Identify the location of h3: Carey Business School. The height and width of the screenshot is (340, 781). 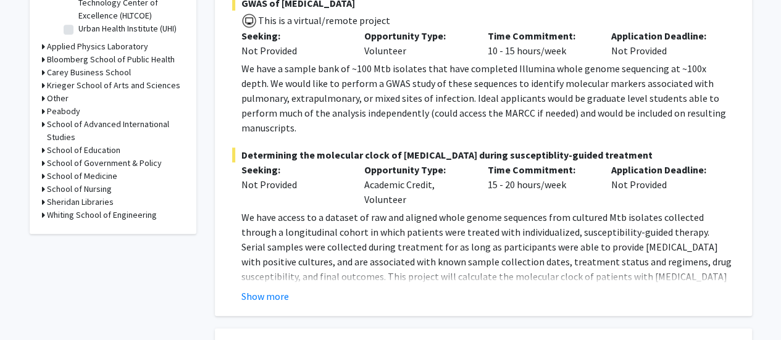
(89, 72).